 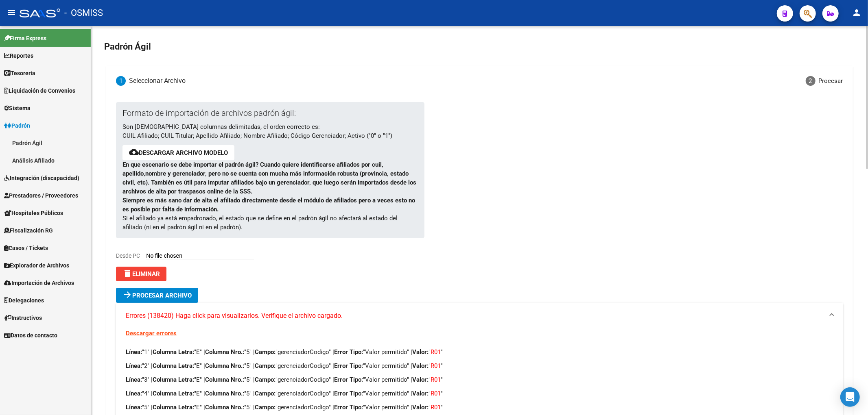 What do you see at coordinates (127, 295) in the screenshot?
I see `mat-icon: arrow_forward` at bounding box center [127, 295].